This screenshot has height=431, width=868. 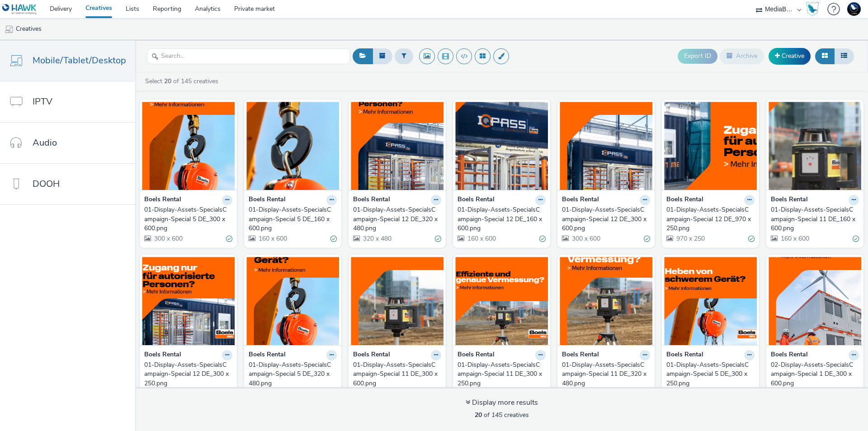 What do you see at coordinates (815, 219) in the screenshot?
I see `a: 01-Display-Assets-SpecialsCampaign-Special 11 DE_160 x 600.png` at bounding box center [815, 219].